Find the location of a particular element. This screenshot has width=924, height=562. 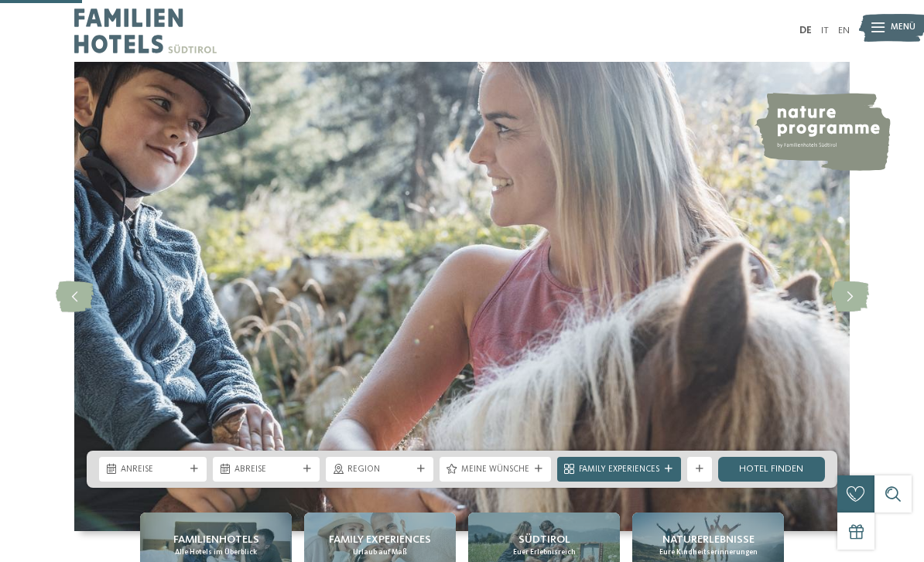

a: Hotel finden is located at coordinates (771, 469).